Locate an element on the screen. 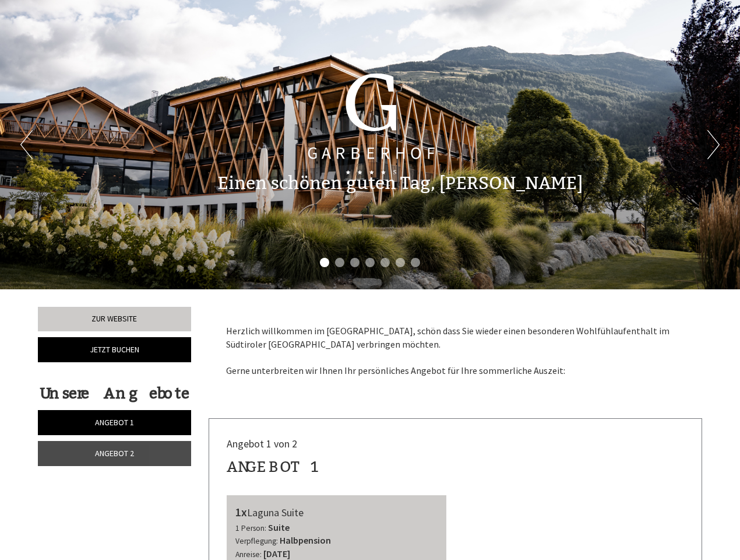 Image resolution: width=740 pixels, height=560 pixels. small: Anreise: is located at coordinates (248, 554).